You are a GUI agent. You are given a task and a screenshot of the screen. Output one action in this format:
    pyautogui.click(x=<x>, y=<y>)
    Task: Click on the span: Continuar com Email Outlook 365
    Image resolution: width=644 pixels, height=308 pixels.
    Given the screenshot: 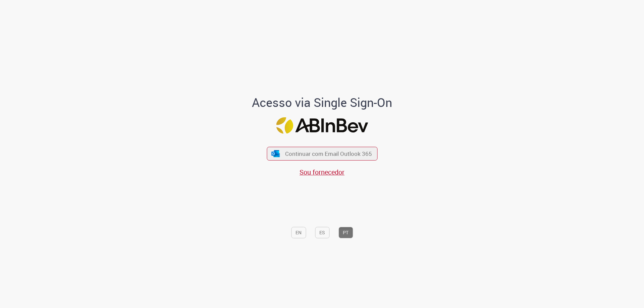 What is the action you would take?
    pyautogui.click(x=329, y=153)
    